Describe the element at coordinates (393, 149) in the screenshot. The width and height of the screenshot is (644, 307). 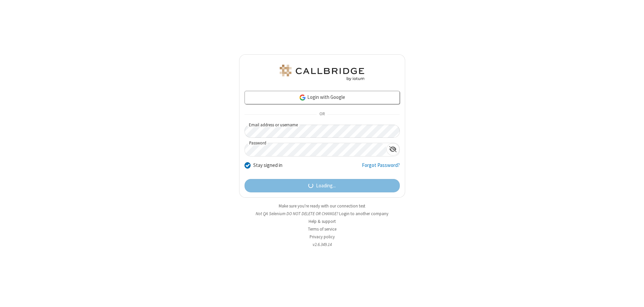
I see `div: Show password` at that location.